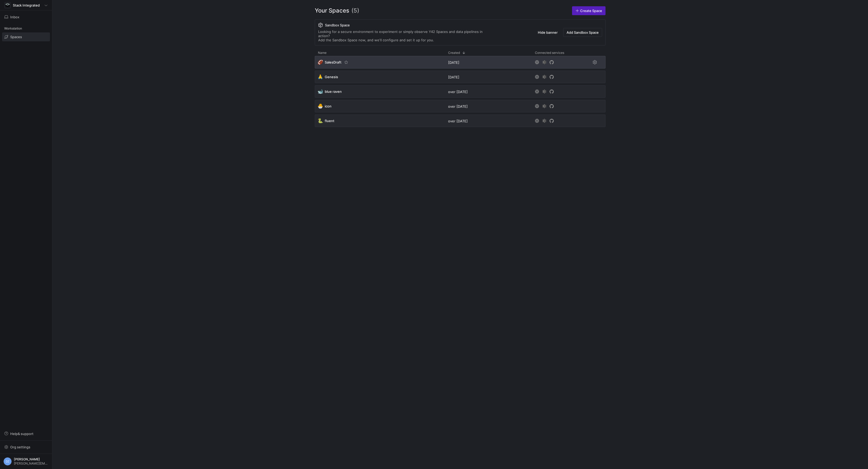 The width and height of the screenshot is (868, 469). What do you see at coordinates (591, 11) in the screenshot?
I see `span: Create Space` at bounding box center [591, 11].